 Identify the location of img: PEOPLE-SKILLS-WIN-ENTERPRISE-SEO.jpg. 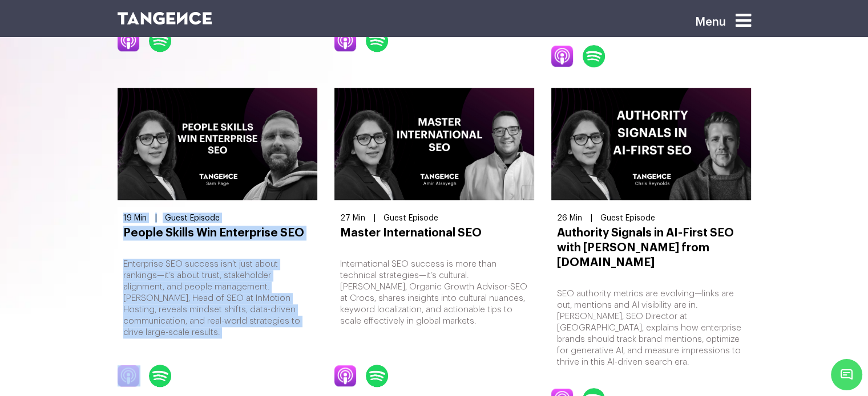
(218, 144).